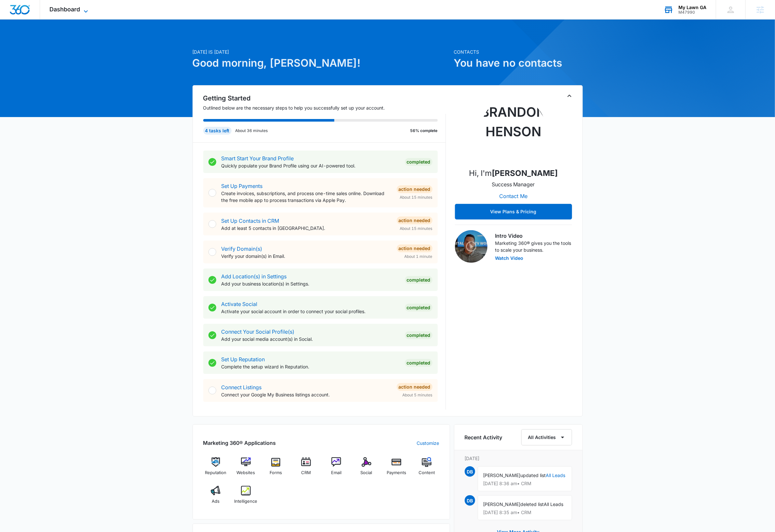 The height and width of the screenshot is (532, 775). Describe the element at coordinates (554, 504) in the screenshot. I see `span: All Leads` at that location.